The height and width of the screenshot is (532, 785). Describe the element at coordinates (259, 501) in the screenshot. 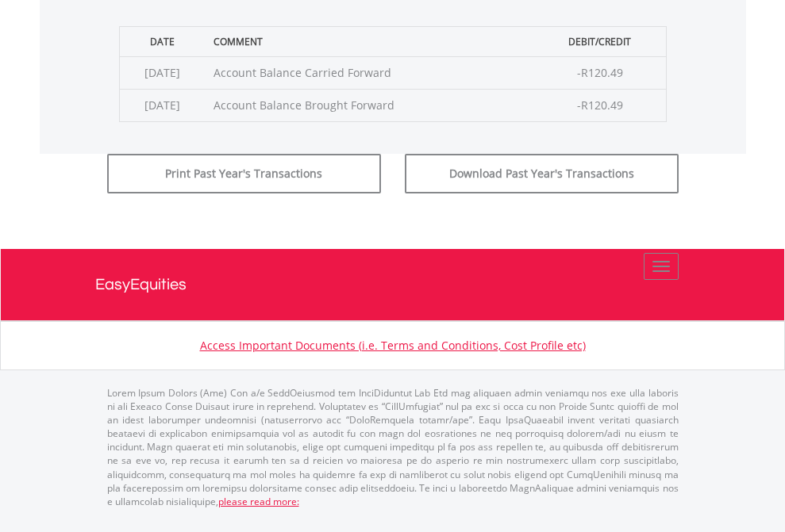

I see `a: please read more:` at that location.